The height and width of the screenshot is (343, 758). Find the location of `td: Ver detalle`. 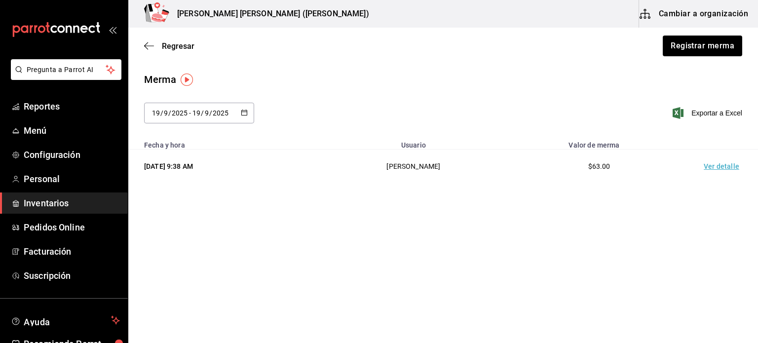

td: Ver detalle is located at coordinates (724, 166).